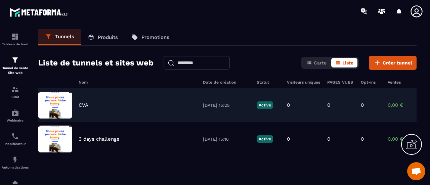 Image resolution: width=430 pixels, height=185 pixels. What do you see at coordinates (150, 37) in the screenshot?
I see `a: Promotions` at bounding box center [150, 37].